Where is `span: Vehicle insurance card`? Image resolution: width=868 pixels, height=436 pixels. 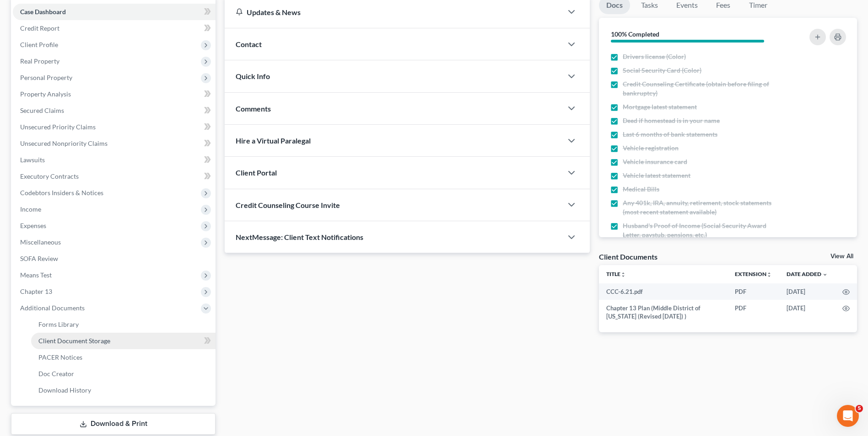
span: Vehicle insurance card is located at coordinates (655, 162).